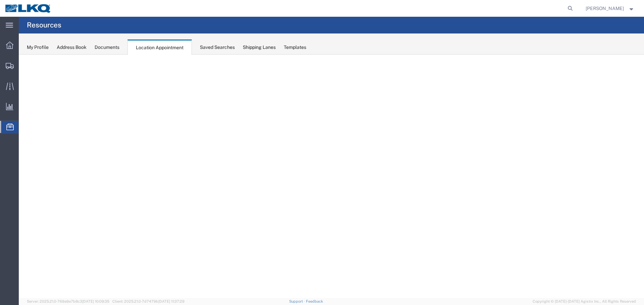 The height and width of the screenshot is (305, 644). What do you see at coordinates (37, 47) in the screenshot?
I see `div: My Profile` at bounding box center [37, 47].